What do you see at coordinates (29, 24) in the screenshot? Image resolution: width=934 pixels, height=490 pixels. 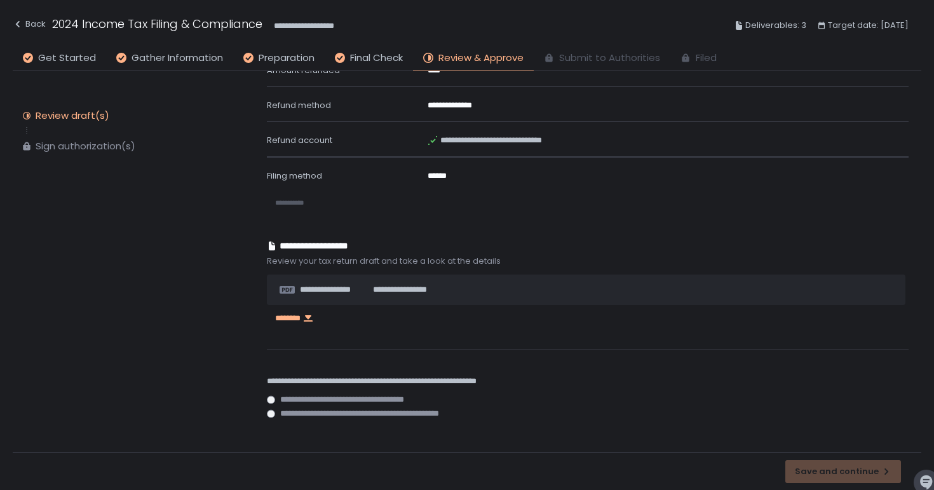 I see `div: Back` at bounding box center [29, 24].